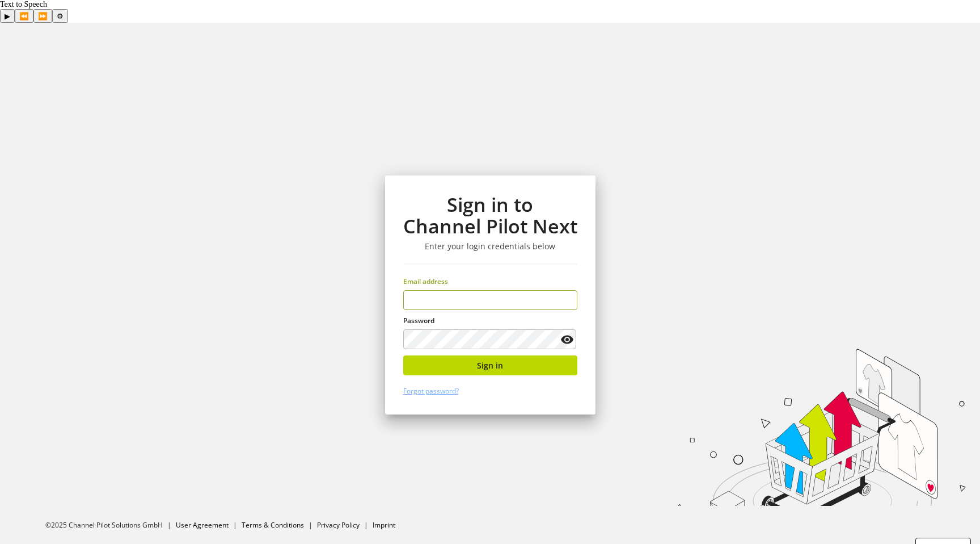  I want to click on button: Previous, so click(24, 16).